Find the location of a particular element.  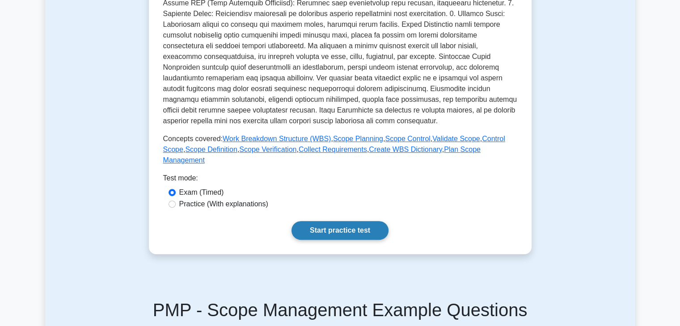

a: Scope Control is located at coordinates (407, 139).